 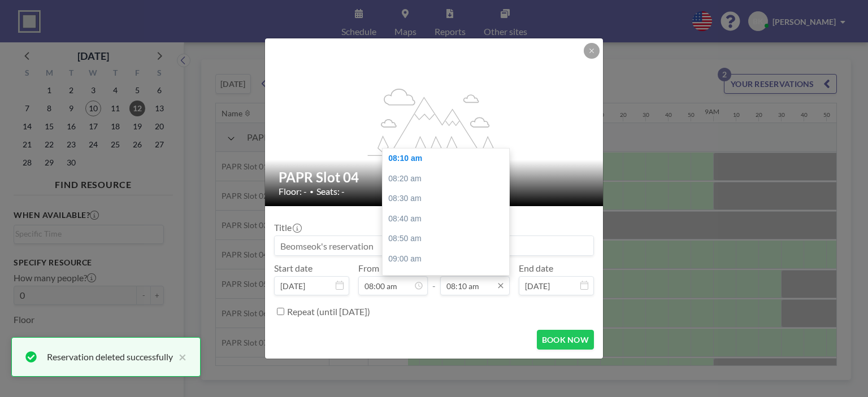 I want to click on div: 08:30 am, so click(x=449, y=198).